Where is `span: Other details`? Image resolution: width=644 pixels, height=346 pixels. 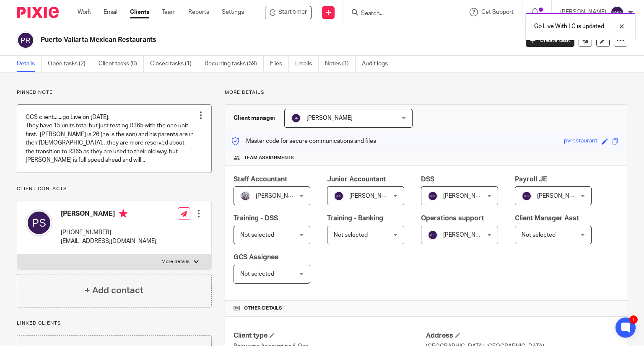
span: Other details is located at coordinates (263, 309).